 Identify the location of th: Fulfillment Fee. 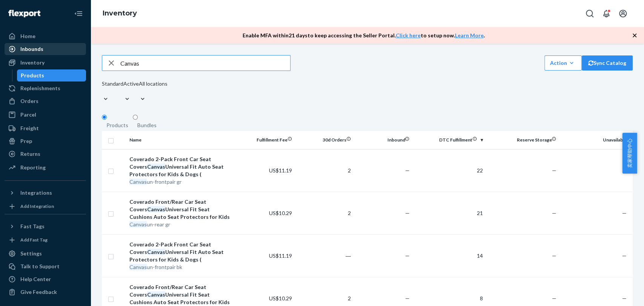
(266, 140).